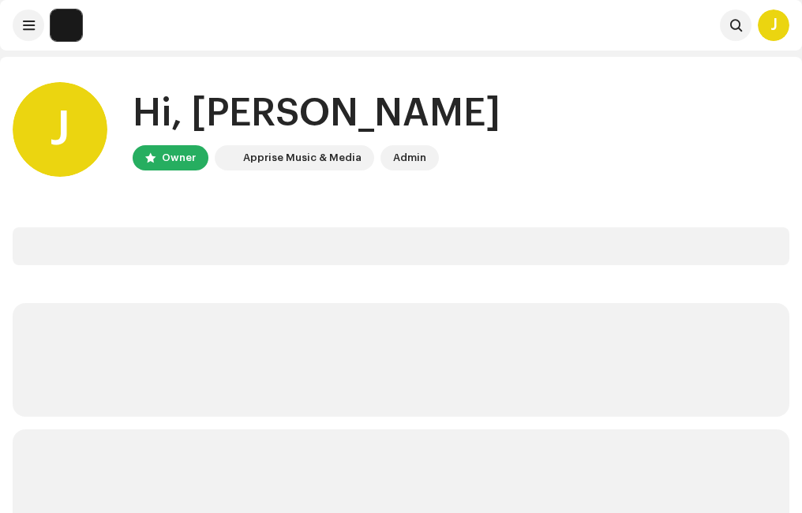 The image size is (802, 513). Describe the element at coordinates (410, 158) in the screenshot. I see `div: Admin` at that location.